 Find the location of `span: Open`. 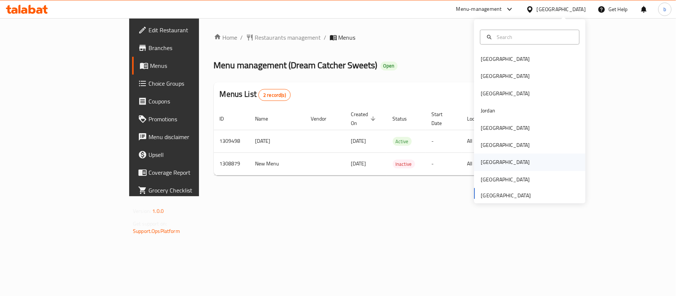

span: Open is located at coordinates (389, 66).